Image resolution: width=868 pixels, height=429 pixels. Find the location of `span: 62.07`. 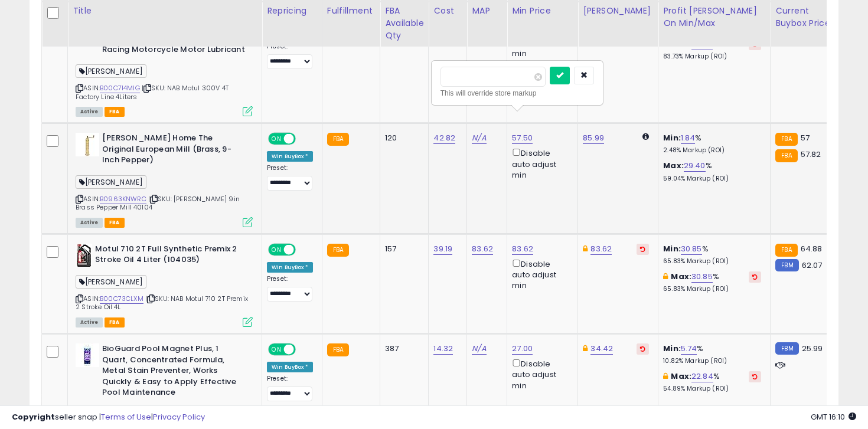

span: 62.07 is located at coordinates (812, 265).